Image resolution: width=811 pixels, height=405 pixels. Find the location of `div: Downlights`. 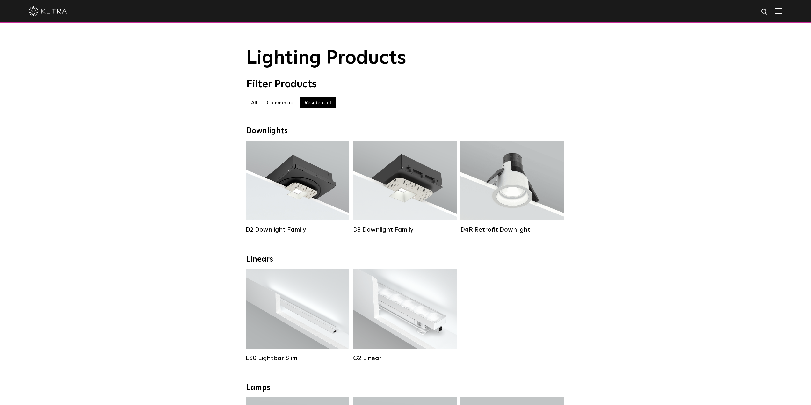

div: Downlights is located at coordinates (406, 131).